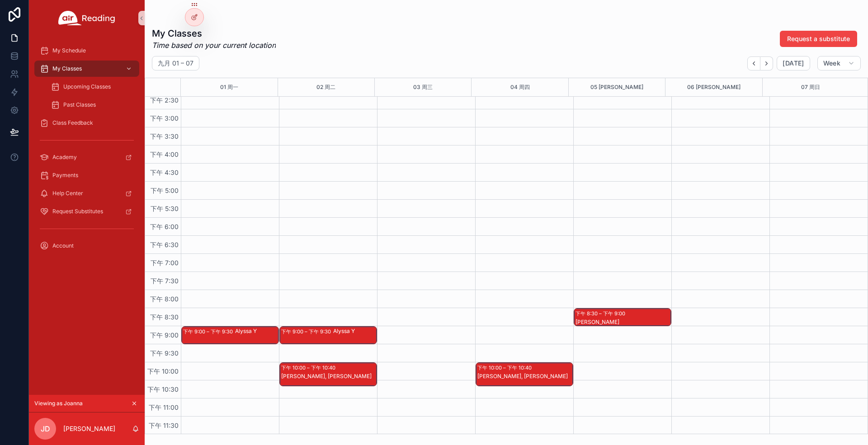 The height and width of the screenshot is (445, 868). I want to click on span: Academy, so click(64, 157).